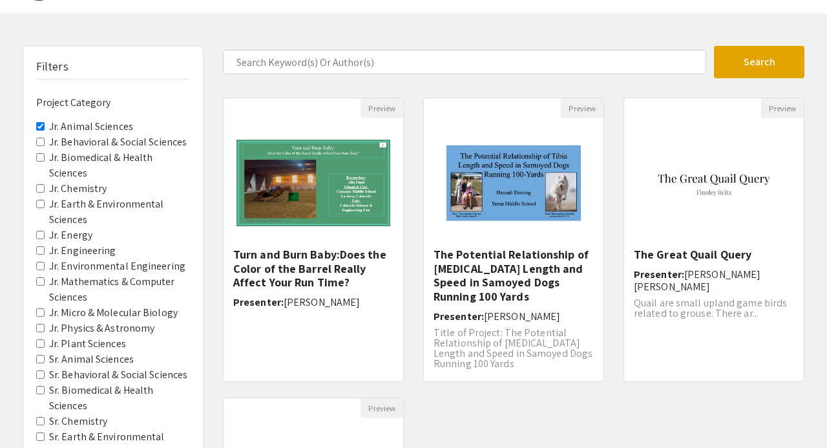 Image resolution: width=827 pixels, height=448 pixels. Describe the element at coordinates (119, 398) in the screenshot. I see `label: Sr. Biomedical & Health Sciences` at that location.